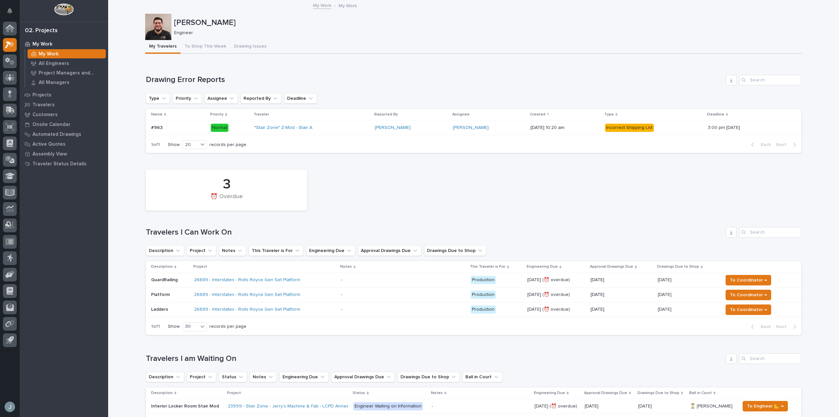  Describe the element at coordinates (359, 393) in the screenshot. I see `p: Status` at that location.